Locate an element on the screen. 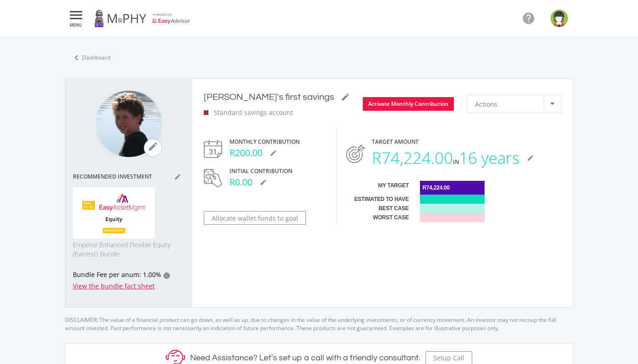 The image size is (638, 364). div: Best case is located at coordinates (377, 208).